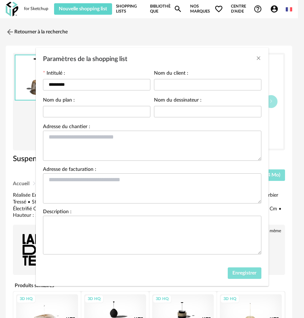 This screenshot has width=304, height=318. Describe the element at coordinates (85, 59) in the screenshot. I see `span: Paramètres de la shopping list` at that location.